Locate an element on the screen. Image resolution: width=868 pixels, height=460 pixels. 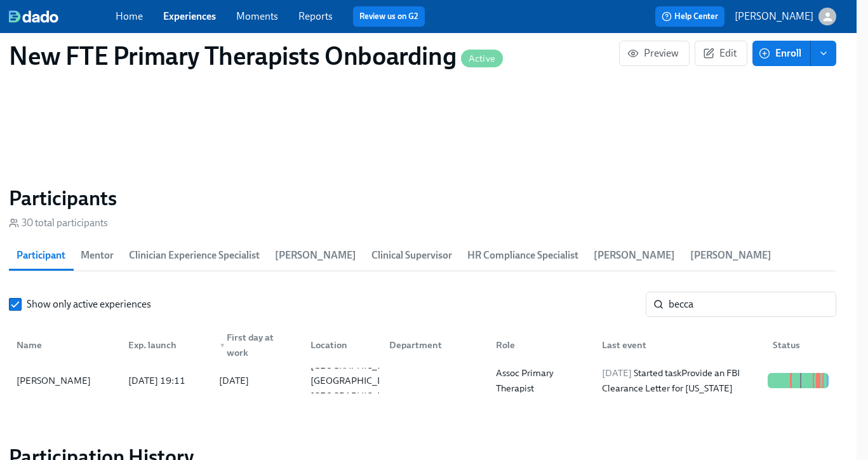
span: Clinician Experience Specialist is located at coordinates (194, 255).